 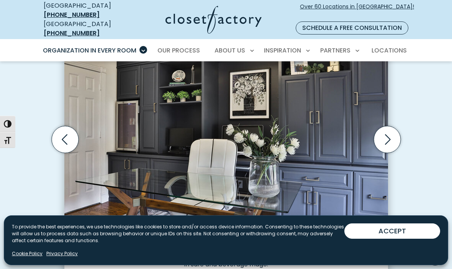 I want to click on nav: Primary Menu, so click(x=226, y=51).